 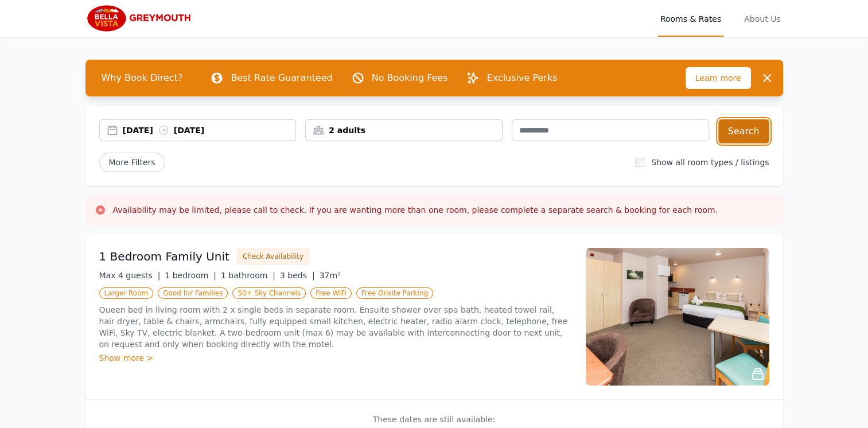 What do you see at coordinates (269, 294) in the screenshot?
I see `span: 50+ Sky Channels` at bounding box center [269, 294].